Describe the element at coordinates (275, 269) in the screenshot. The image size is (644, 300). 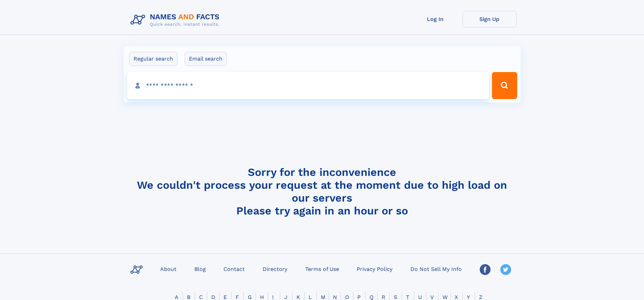
I see `a: Directory` at that location.